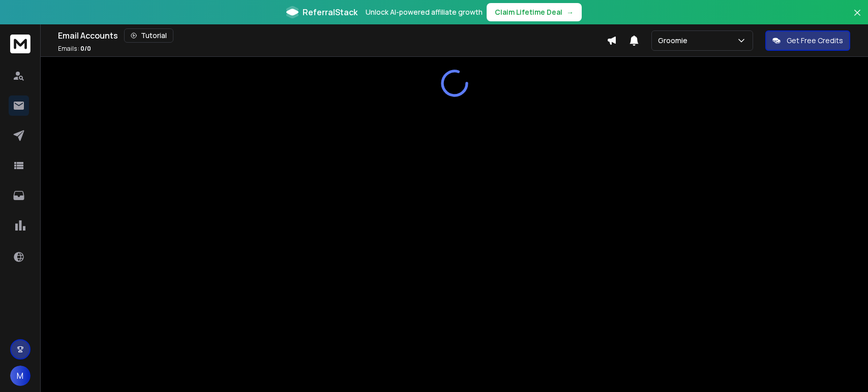 Image resolution: width=868 pixels, height=392 pixels. Describe the element at coordinates (424, 12) in the screenshot. I see `p: Unlock AI-powered affiliate growth` at that location.